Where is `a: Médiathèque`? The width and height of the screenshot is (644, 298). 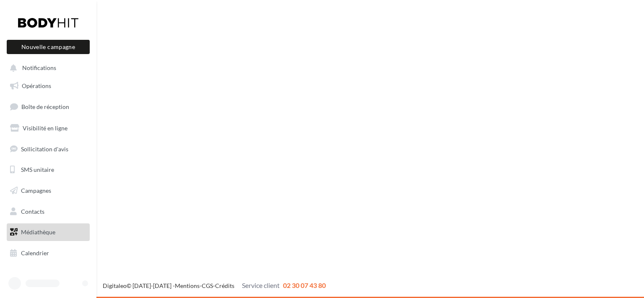 a: Médiathèque is located at coordinates (48, 232).